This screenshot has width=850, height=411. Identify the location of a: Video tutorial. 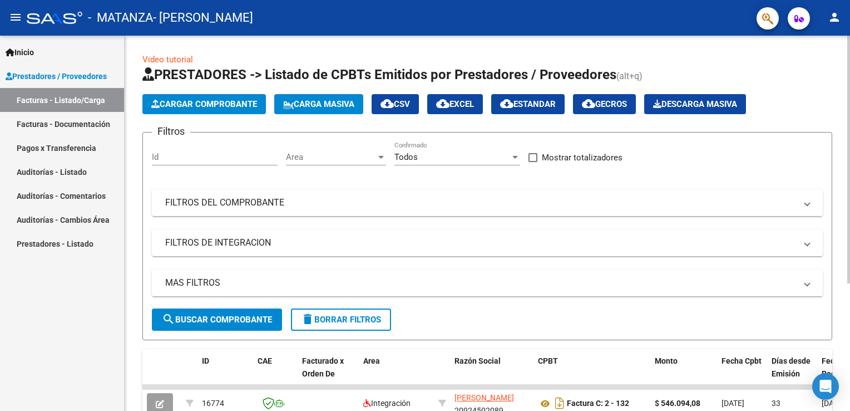
(168, 60).